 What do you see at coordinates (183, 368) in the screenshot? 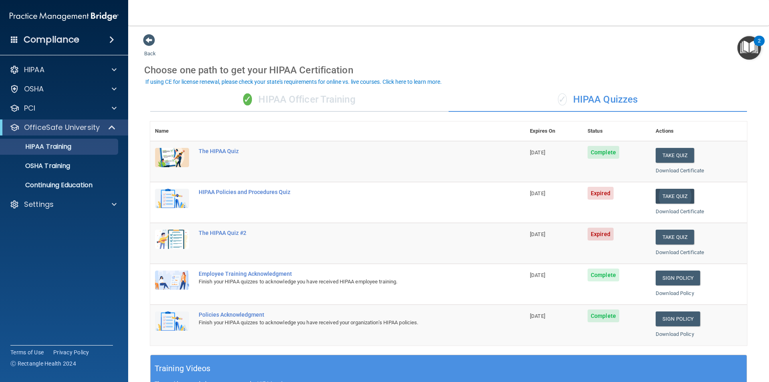
I see `h5: Training Videos` at bounding box center [183, 368].